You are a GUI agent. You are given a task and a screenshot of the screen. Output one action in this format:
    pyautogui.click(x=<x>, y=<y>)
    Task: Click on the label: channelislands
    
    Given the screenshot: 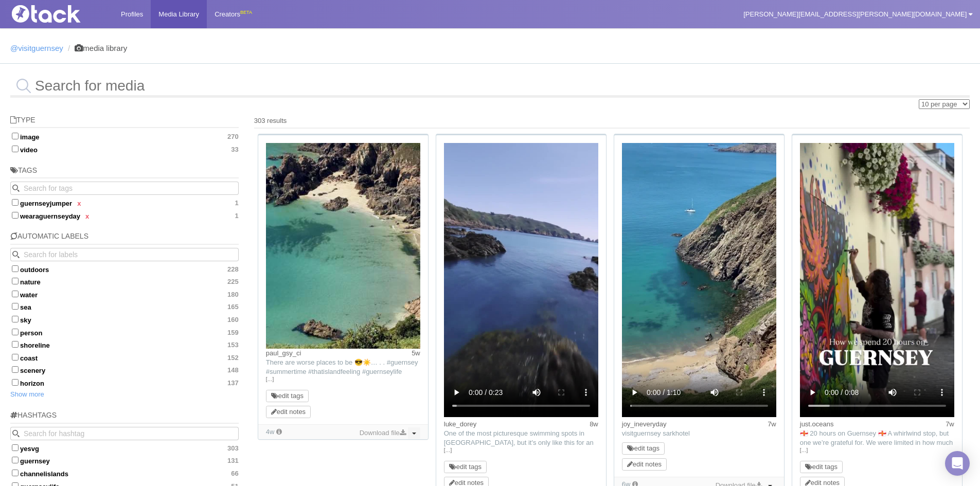 What is the action you would take?
    pyautogui.click(x=124, y=474)
    